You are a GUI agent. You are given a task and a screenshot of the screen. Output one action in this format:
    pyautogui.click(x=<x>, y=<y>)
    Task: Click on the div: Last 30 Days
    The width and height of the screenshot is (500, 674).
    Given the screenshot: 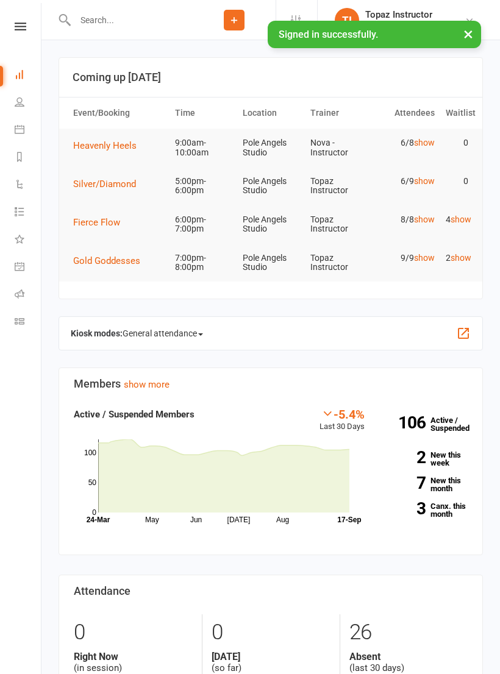 What is the action you would take?
    pyautogui.click(x=342, y=420)
    